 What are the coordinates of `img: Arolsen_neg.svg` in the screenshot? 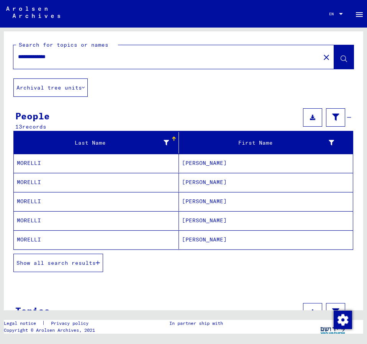 It's located at (33, 12).